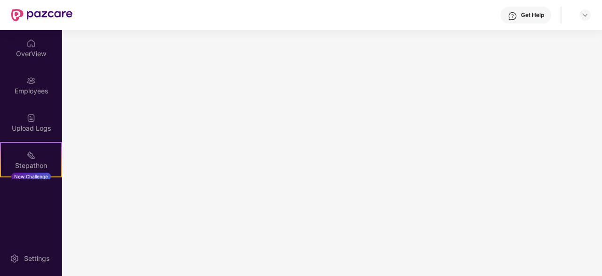 The width and height of the screenshot is (602, 276). Describe the element at coordinates (585, 15) in the screenshot. I see `img: svg+xml;base64,PHN2ZyBpZD0iRHJvcGRvd24tMzJ4MzIiIHhtbG5zPSJodHRwOi8vd3d3LnczLm9yZy8yMDAwL3N2ZyIgd2...` at that location.